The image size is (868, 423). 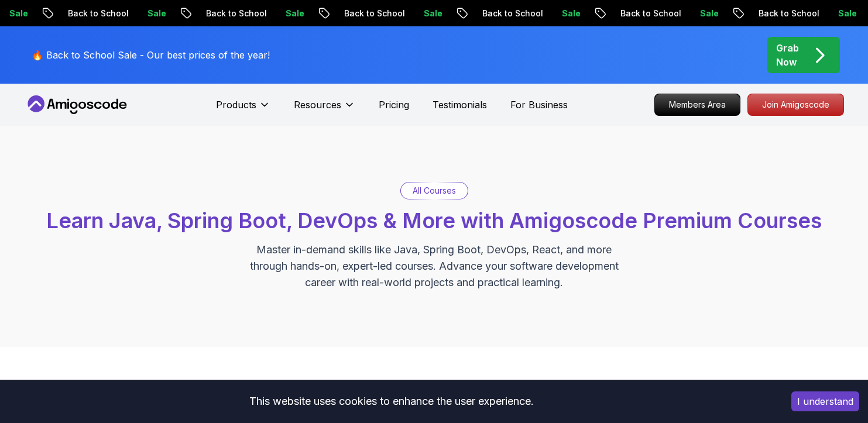 I want to click on p: 🔥 Back to School Sale - Our best prices of the year!, so click(x=150, y=55).